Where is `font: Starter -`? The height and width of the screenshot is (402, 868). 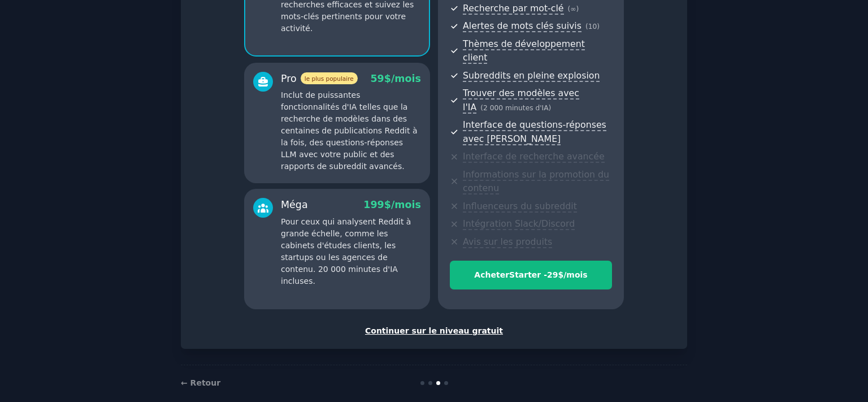 font: Starter - is located at coordinates (528, 275).